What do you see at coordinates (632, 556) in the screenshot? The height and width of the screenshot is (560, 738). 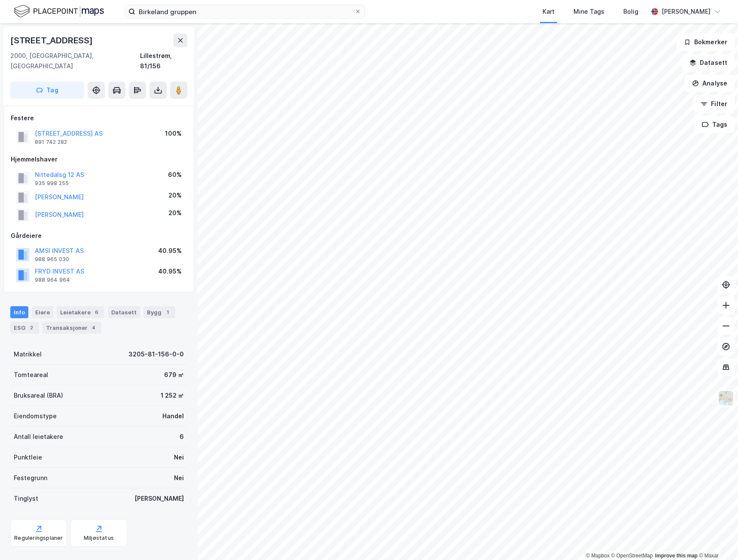 I see `a: OpenStreetMap` at bounding box center [632, 556].